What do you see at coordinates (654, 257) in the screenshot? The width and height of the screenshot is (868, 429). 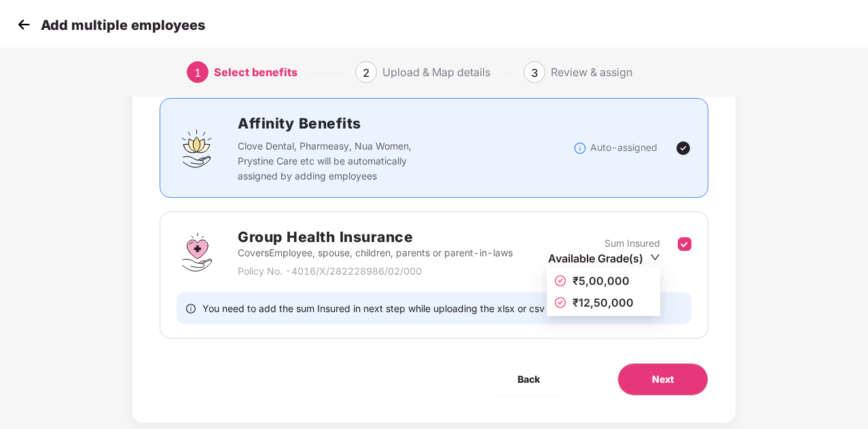 I see `span: down` at bounding box center [654, 257].